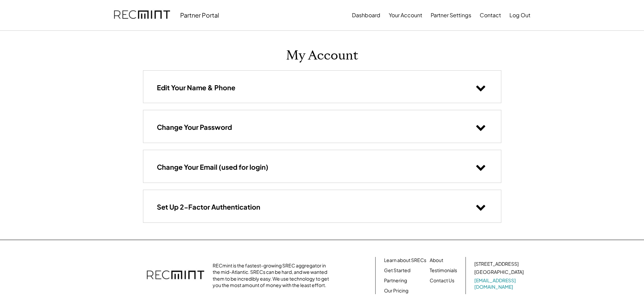 This screenshot has height=308, width=644. What do you see at coordinates (366, 15) in the screenshot?
I see `button: Dashboard` at bounding box center [366, 15].